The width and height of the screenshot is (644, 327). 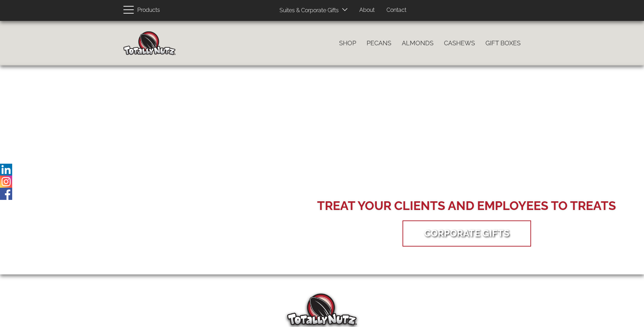 I want to click on a: Contact, so click(x=396, y=10).